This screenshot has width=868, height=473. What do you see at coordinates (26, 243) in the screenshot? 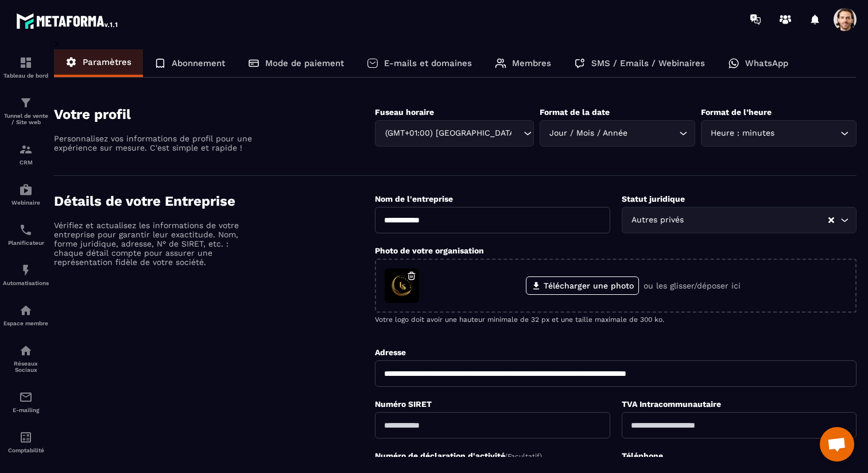
I see `p: Planificateur` at bounding box center [26, 243].